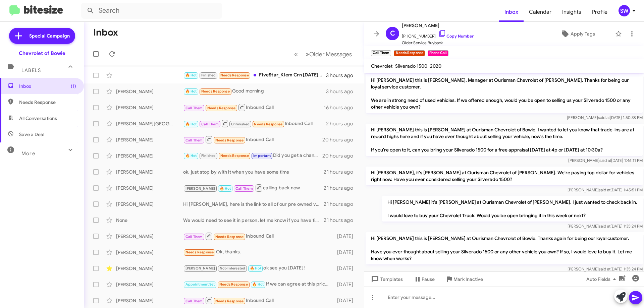 The width and height of the screenshot is (644, 308). What do you see at coordinates (259, 252) in the screenshot?
I see `div: Ok, thanks.` at bounding box center [259, 252].